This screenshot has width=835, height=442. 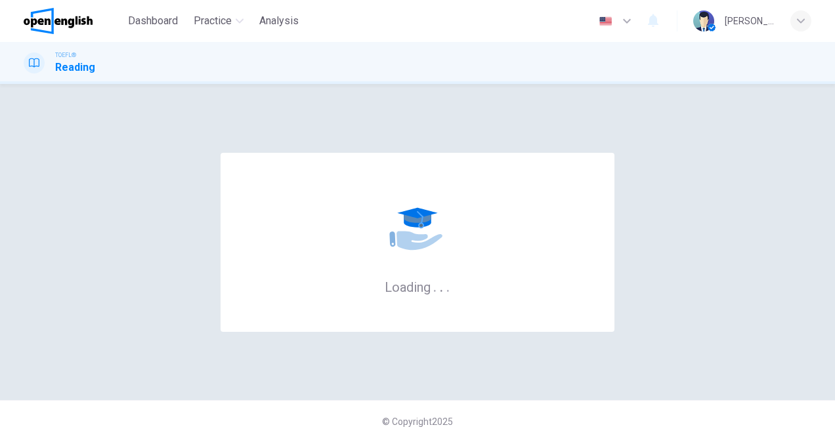 I want to click on h1: Reading, so click(x=75, y=68).